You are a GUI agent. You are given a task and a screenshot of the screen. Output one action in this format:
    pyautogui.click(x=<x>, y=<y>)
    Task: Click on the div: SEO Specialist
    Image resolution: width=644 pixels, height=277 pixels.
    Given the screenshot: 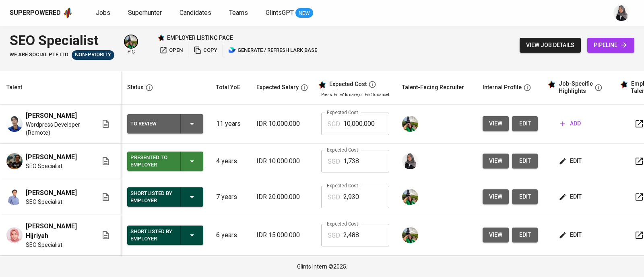 What is the action you would take?
    pyautogui.click(x=62, y=40)
    